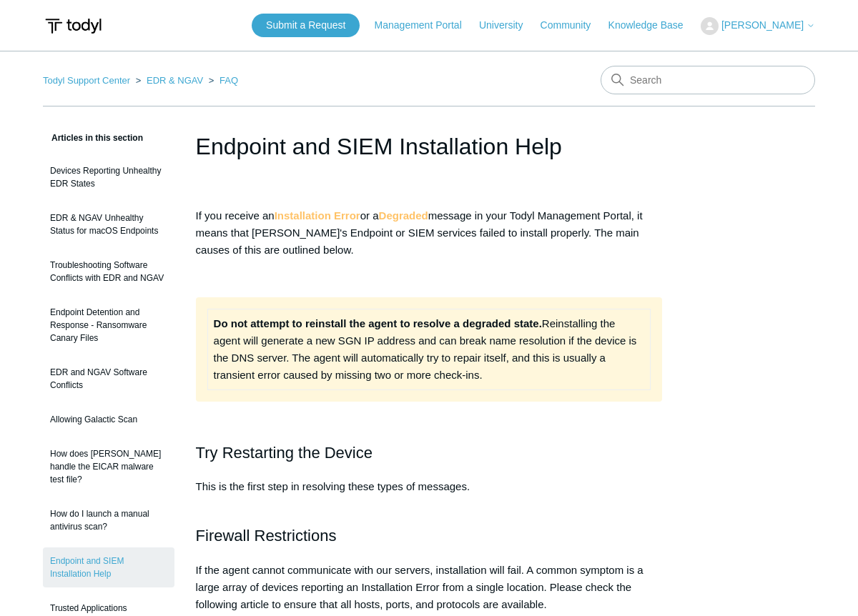  What do you see at coordinates (229, 80) in the screenshot?
I see `a: FAQ` at bounding box center [229, 80].